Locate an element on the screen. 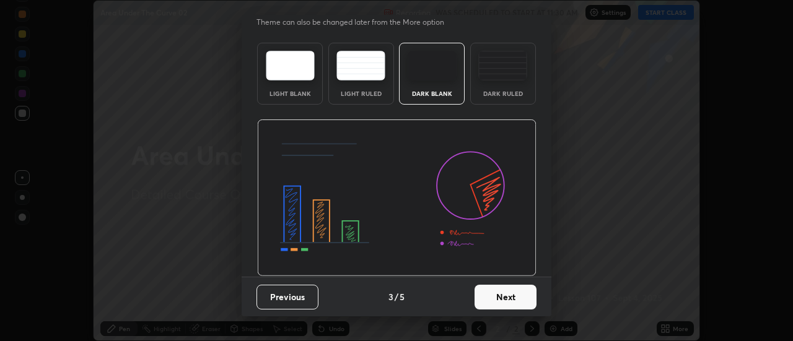  div: Light Ruled is located at coordinates (361, 94).